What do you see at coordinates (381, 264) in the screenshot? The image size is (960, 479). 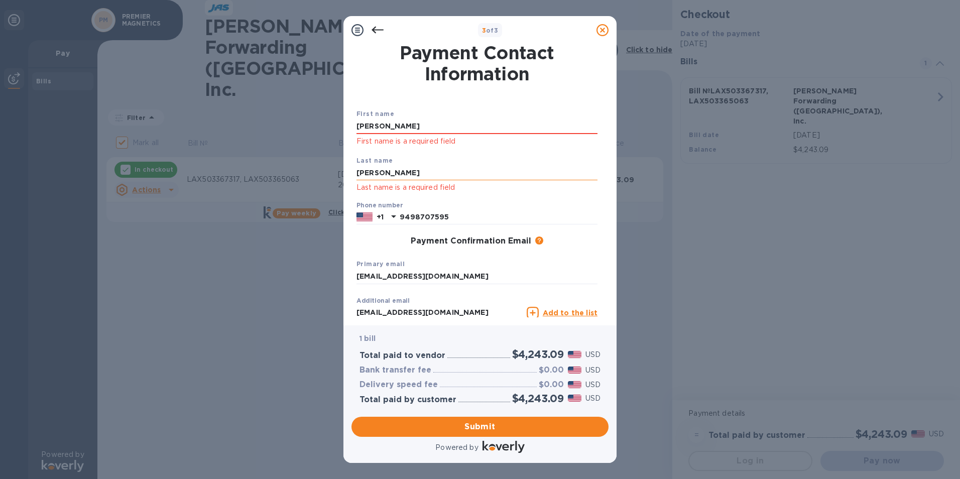 I see `b: Primary email` at bounding box center [381, 264].